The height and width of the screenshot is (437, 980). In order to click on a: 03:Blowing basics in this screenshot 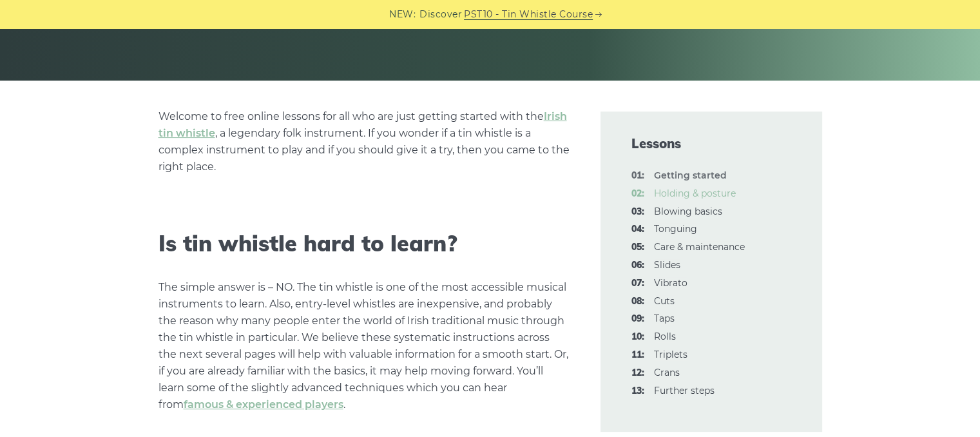, I will do `click(688, 212)`.